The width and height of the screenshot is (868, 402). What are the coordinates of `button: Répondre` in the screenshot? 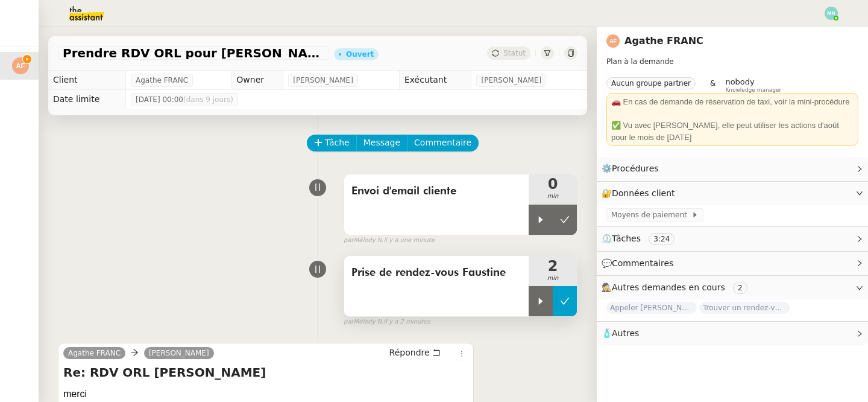 It's located at (415, 352).